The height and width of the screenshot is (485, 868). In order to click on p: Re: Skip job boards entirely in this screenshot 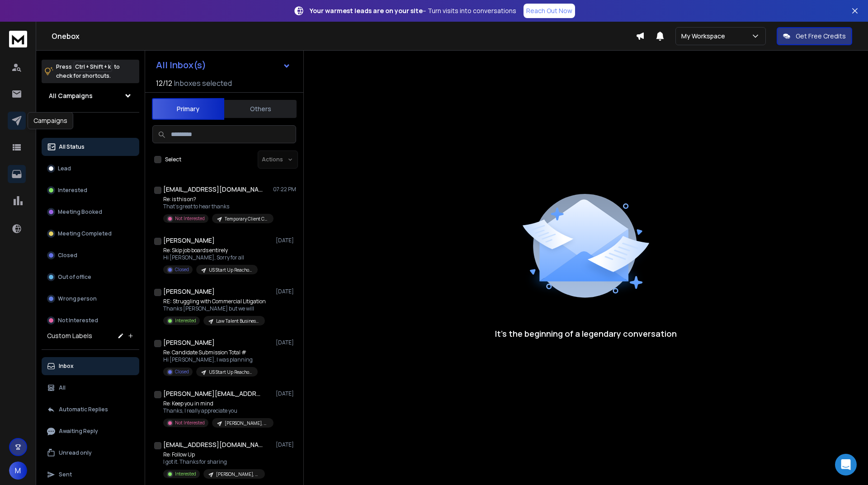, I will do `click(210, 250)`.